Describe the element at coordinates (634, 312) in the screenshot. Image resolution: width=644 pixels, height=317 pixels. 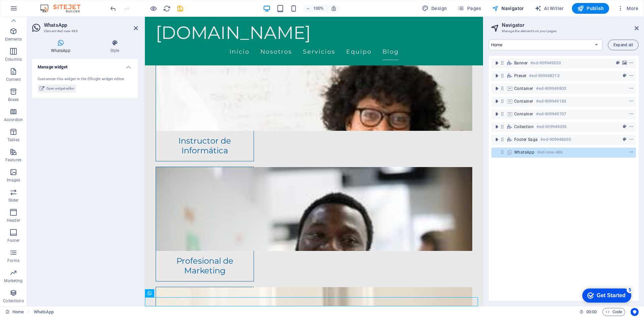
I see `button: Usercentrics` at that location.